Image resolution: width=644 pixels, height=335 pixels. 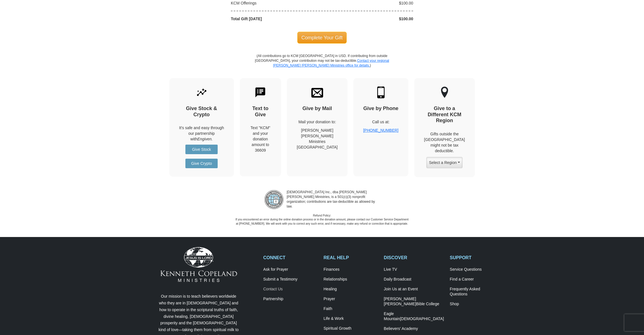 What do you see at coordinates (351, 269) in the screenshot?
I see `a: Finances` at bounding box center [351, 269].